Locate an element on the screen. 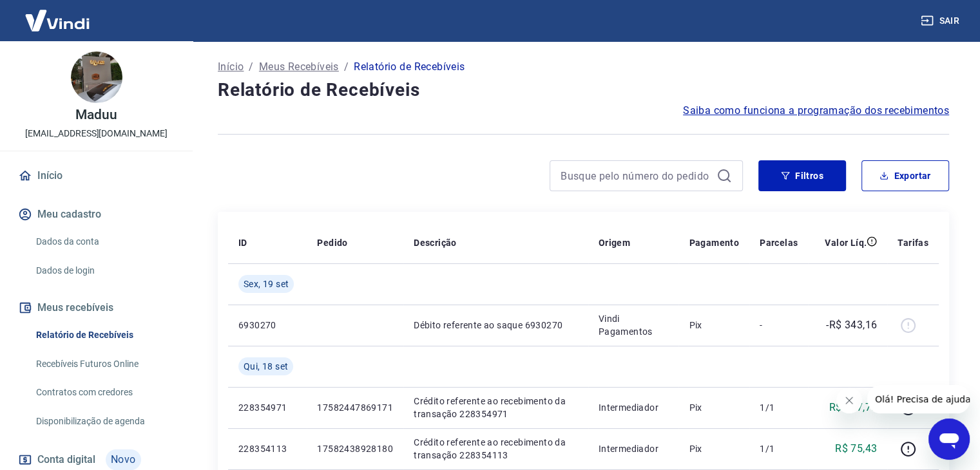 The height and width of the screenshot is (470, 980). p: R$ 267,73 is located at coordinates (853, 408).